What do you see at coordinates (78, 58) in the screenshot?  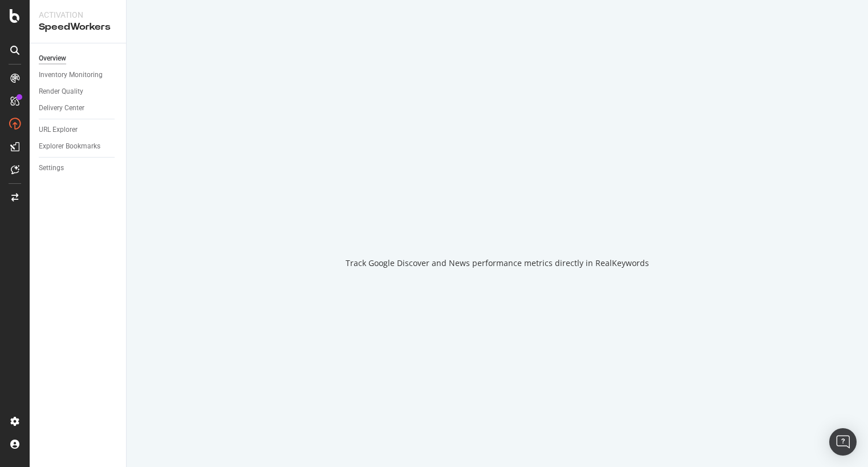 I see `a: Overview` at bounding box center [78, 58].